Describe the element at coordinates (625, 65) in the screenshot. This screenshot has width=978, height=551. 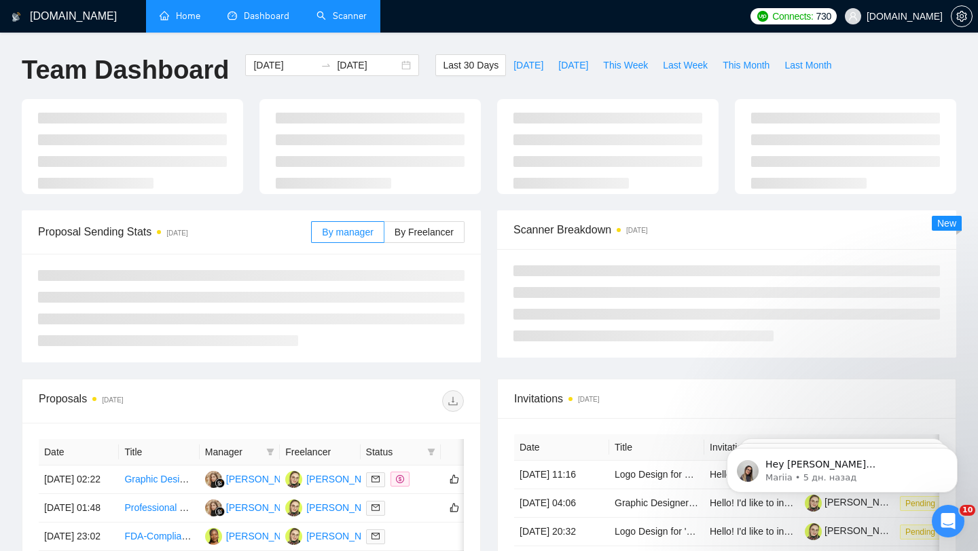
I see `span: This Week` at that location.